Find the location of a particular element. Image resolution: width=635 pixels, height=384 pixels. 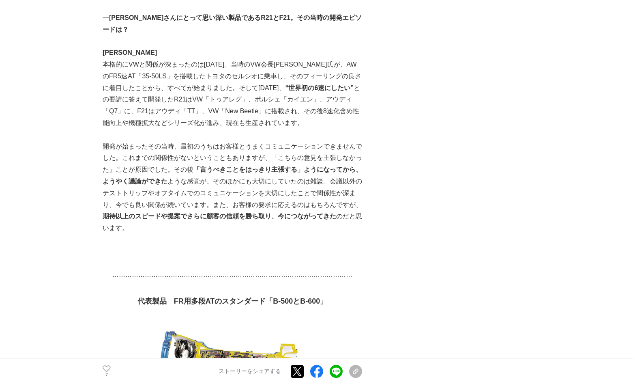

p: ストーリーをシェアする is located at coordinates (250, 371).